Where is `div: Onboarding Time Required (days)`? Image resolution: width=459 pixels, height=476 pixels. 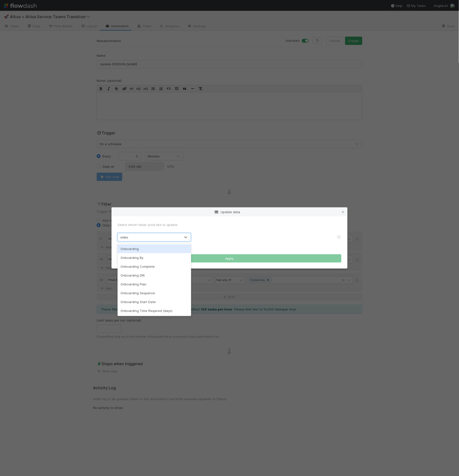 div: Onboarding Time Required (days) is located at coordinates (154, 311).